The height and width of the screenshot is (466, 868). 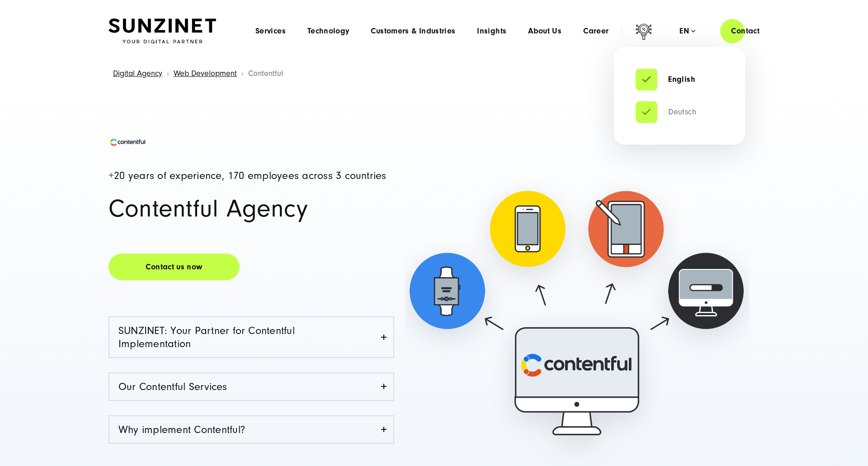 I want to click on span: Technology, so click(x=328, y=31).